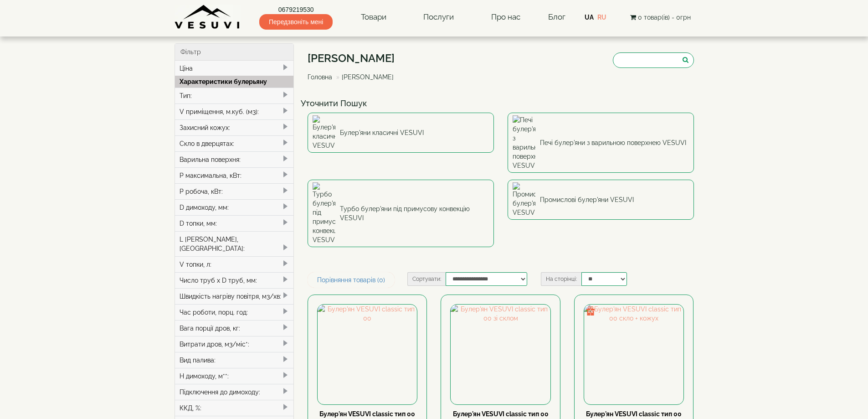 This screenshot has height=419, width=868. What do you see at coordinates (500, 354) in the screenshot?
I see `img: Булер'ян VESUVI classic тип 00 зі склом` at bounding box center [500, 354].